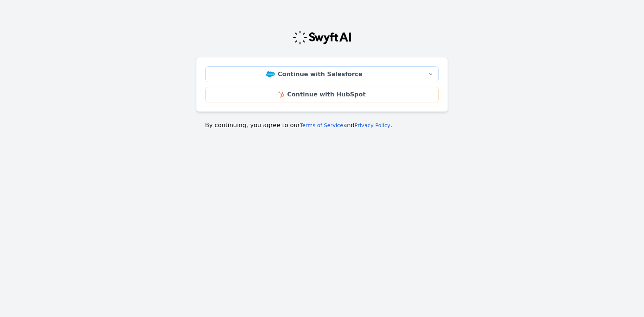 The height and width of the screenshot is (317, 644). Describe the element at coordinates (321, 125) in the screenshot. I see `a: Terms of Service` at that location.